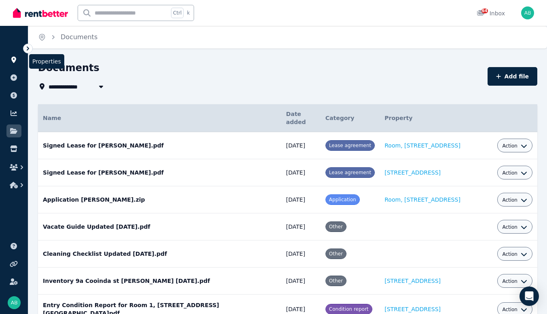 The height and width of the screenshot is (314, 547). What do you see at coordinates (52, 118) in the screenshot?
I see `span: Name` at bounding box center [52, 118].